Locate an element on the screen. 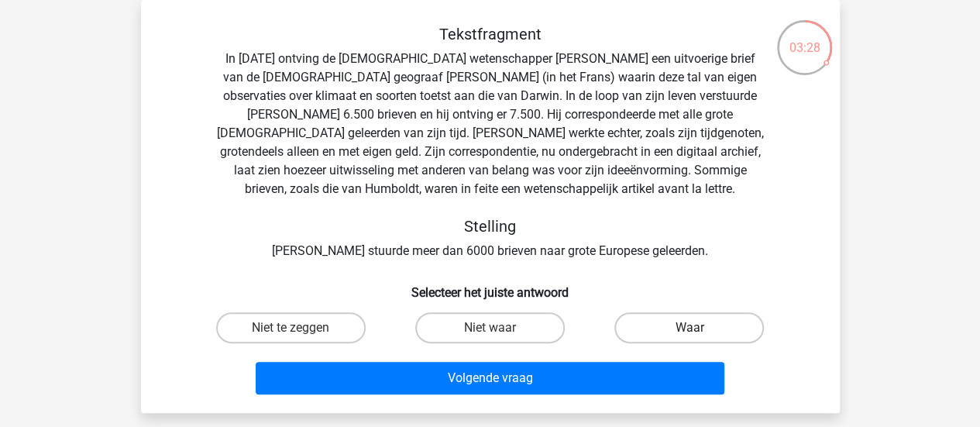  h6: Selecteer het juiste antwoord is located at coordinates (490, 286).